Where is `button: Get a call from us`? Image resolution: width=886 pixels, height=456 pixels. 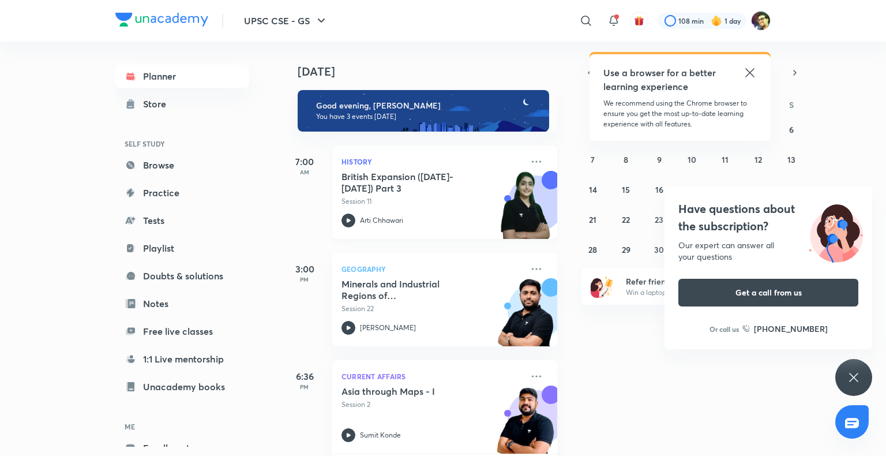 button: Get a call from us is located at coordinates (769, 293).